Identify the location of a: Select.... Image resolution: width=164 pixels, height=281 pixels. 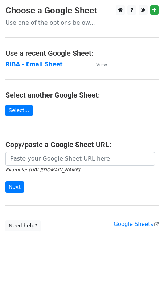
(19, 110).